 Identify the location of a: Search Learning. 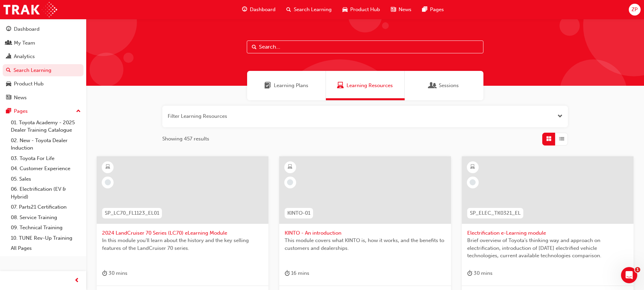
(43, 70).